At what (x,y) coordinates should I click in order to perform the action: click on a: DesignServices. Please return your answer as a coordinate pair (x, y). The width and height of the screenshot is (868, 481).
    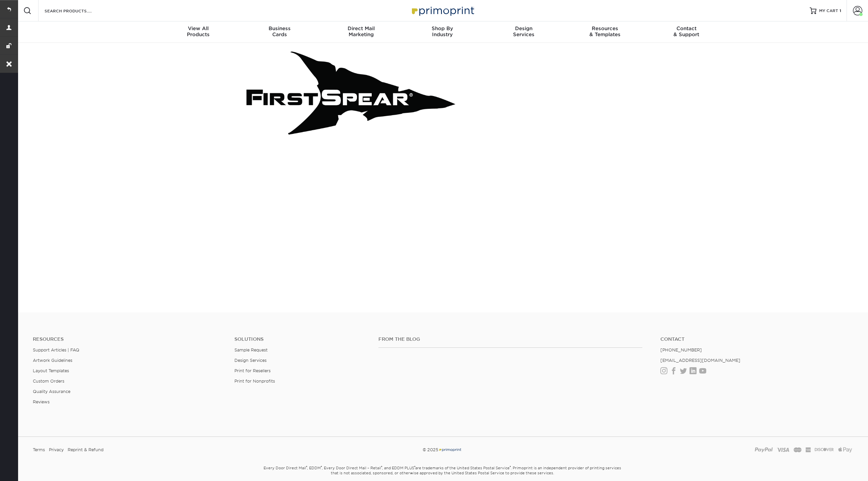
    Looking at the image, I should click on (523, 32).